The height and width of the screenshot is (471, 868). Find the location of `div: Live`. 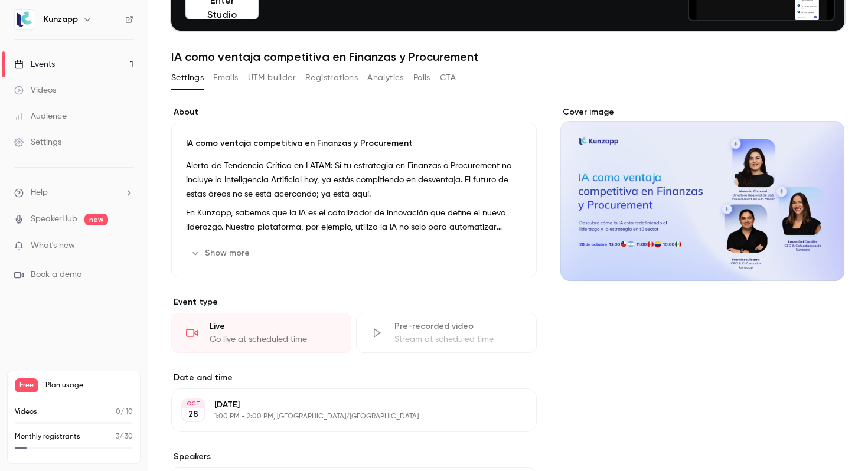

div: Live is located at coordinates (273, 327).